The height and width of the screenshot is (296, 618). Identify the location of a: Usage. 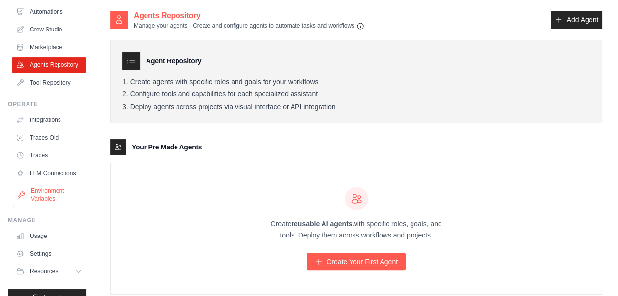
(49, 236).